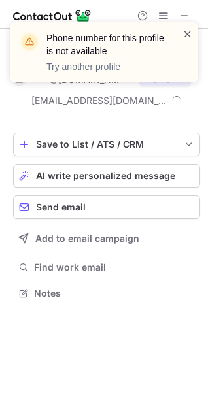 The image size is (208, 417). I want to click on span: Add to email campaign, so click(87, 238).